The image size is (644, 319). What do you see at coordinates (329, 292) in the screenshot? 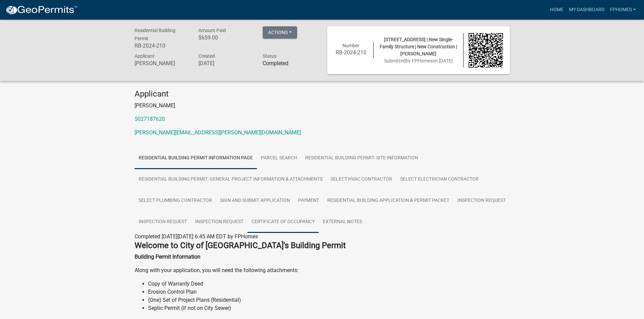
I see `li: Erosion Control Plan` at bounding box center [329, 292].